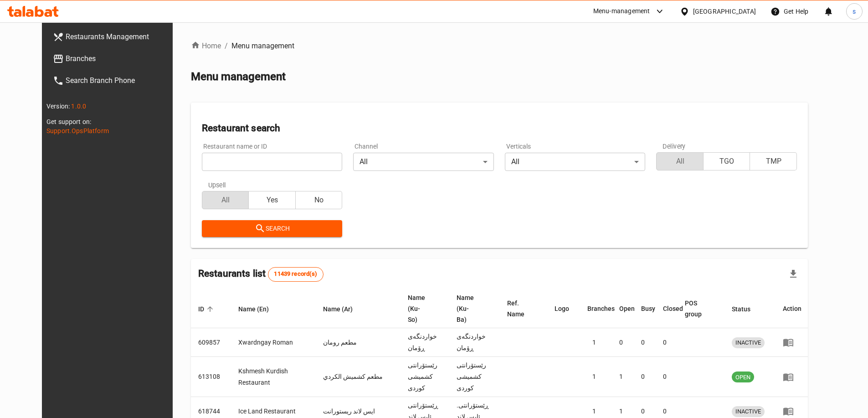 The image size is (868, 418). I want to click on span: Name (En), so click(259, 309).